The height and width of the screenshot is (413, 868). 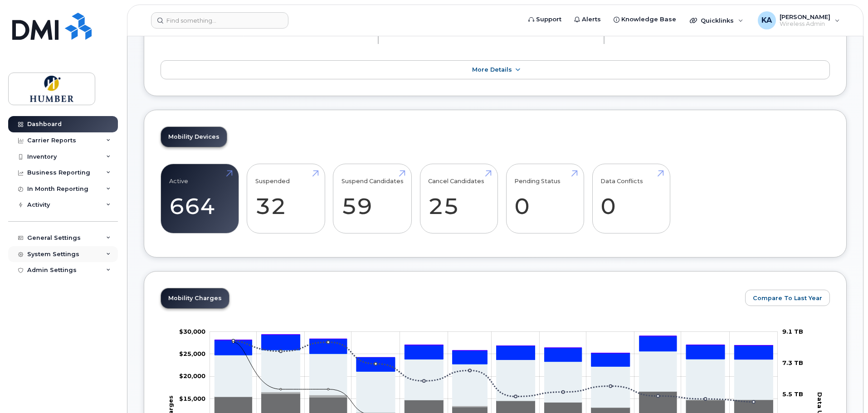 I want to click on a: Data Conflicts 0, so click(x=631, y=199).